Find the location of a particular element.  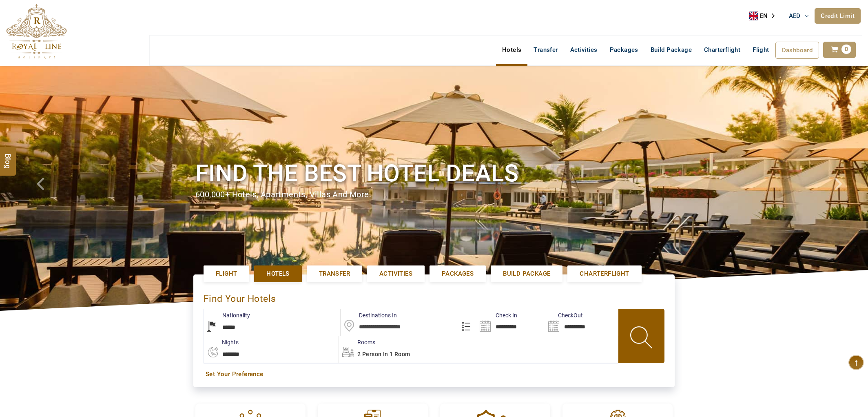

span: Blog is located at coordinates (8, 156).